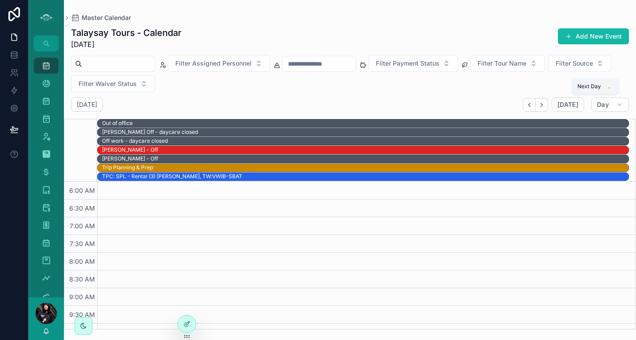 The image size is (636, 340). What do you see at coordinates (529, 105) in the screenshot?
I see `button: Back` at bounding box center [529, 105].